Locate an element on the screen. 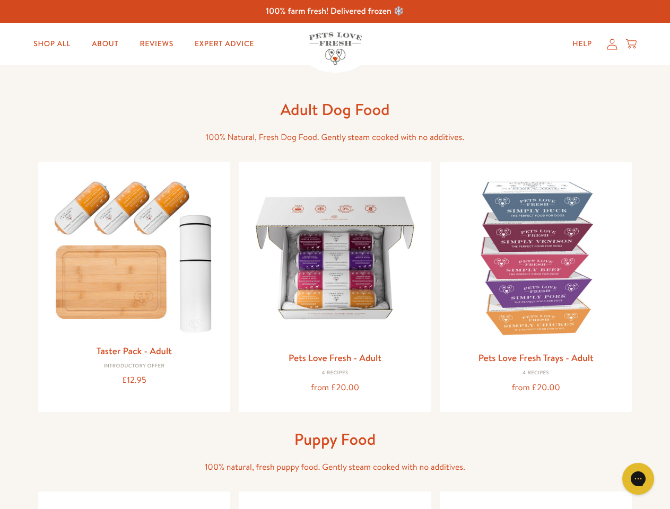 This screenshot has height=509, width=670. a: Help is located at coordinates (582, 44).